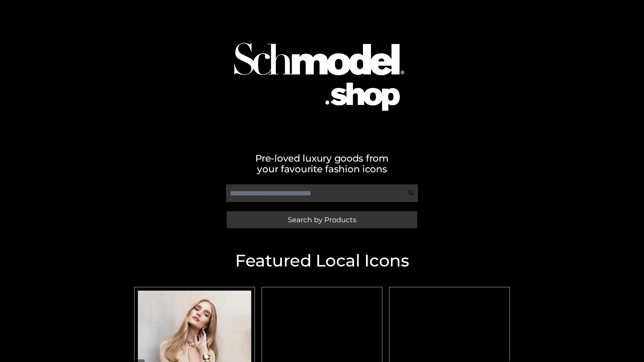  What do you see at coordinates (322, 219) in the screenshot?
I see `a: Search by Products` at bounding box center [322, 219].